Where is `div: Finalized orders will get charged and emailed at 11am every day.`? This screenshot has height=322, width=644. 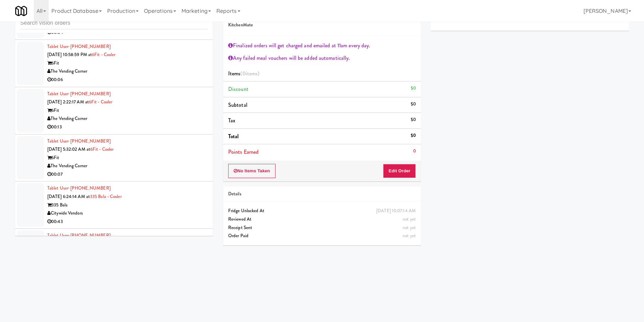 div: Finalized orders will get charged and emailed at 11am every day. is located at coordinates (322, 46).